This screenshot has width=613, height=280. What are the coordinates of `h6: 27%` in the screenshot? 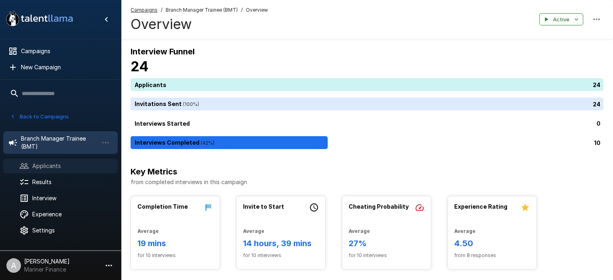 It's located at (387, 244).